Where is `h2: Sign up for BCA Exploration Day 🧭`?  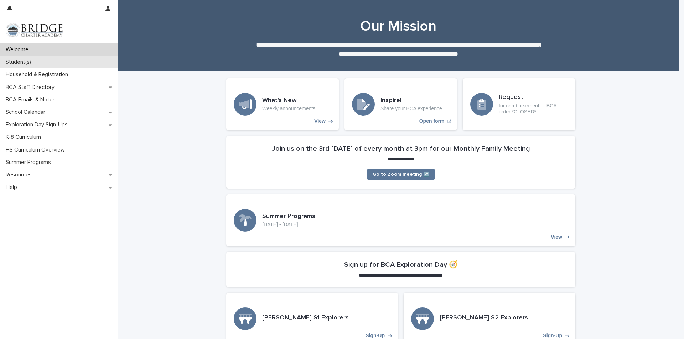
h2: Sign up for BCA Exploration Day 🧭 is located at coordinates (401, 265).